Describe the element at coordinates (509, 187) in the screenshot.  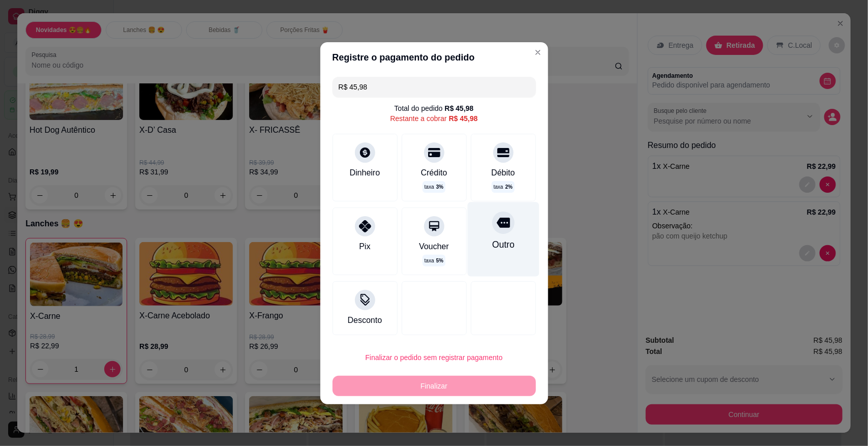
I see `span: 2 %` at that location.